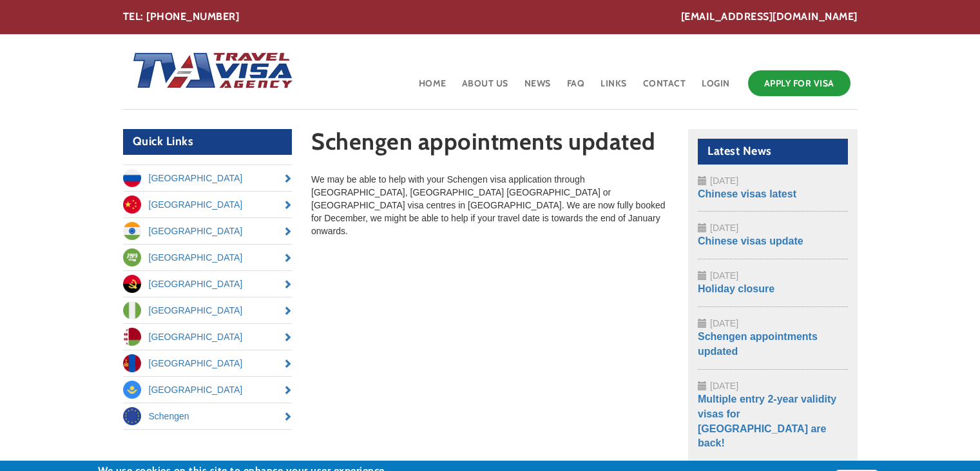 The image size is (980, 471). What do you see at coordinates (751, 240) in the screenshot?
I see `a: Chinese visas update` at bounding box center [751, 240].